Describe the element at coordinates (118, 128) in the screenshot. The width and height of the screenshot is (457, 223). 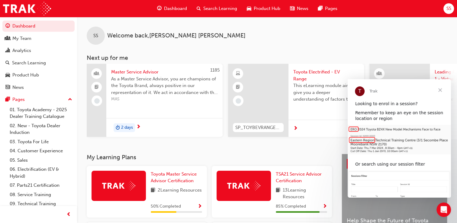
I see `span: duration-icon` at that location.